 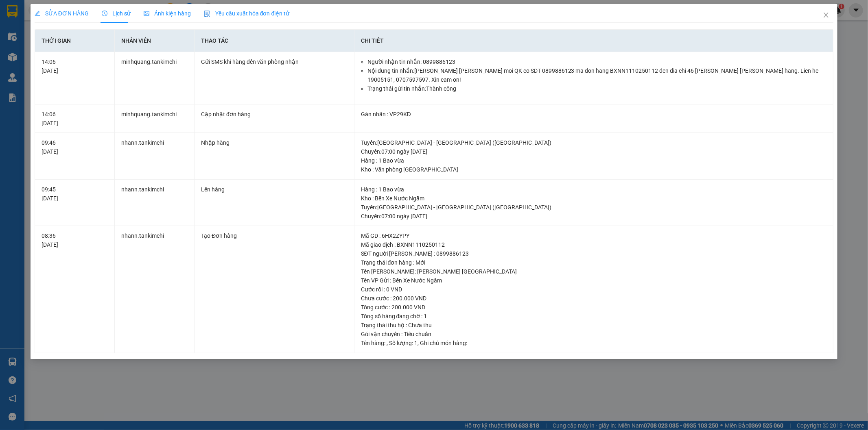 I want to click on span: Yêu cầu xuất hóa đơn điện tử, so click(x=246, y=13).